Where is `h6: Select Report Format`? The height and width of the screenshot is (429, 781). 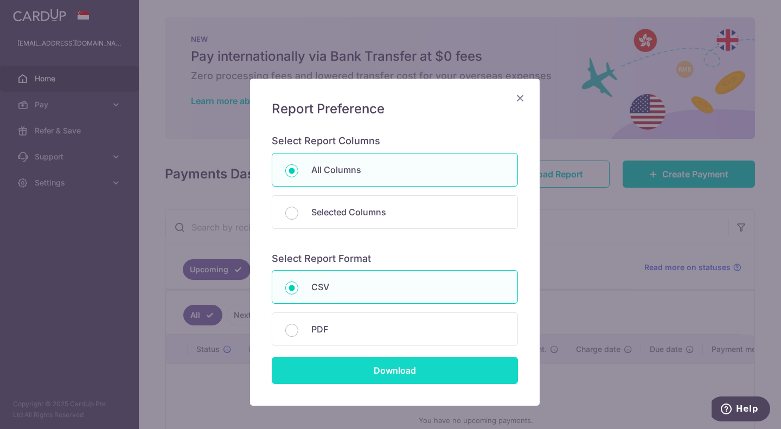
h6: Select Report Format is located at coordinates (395, 259).